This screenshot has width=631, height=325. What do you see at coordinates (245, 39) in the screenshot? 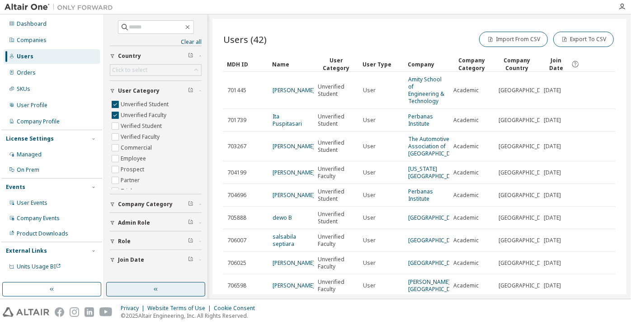
I see `span: Users (42)` at bounding box center [245, 39].